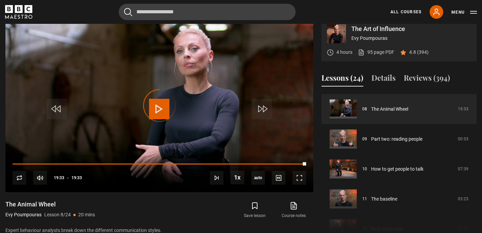 This screenshot has width=482, height=233. Describe the element at coordinates (237, 177) in the screenshot. I see `button: Playback Rate` at that location.